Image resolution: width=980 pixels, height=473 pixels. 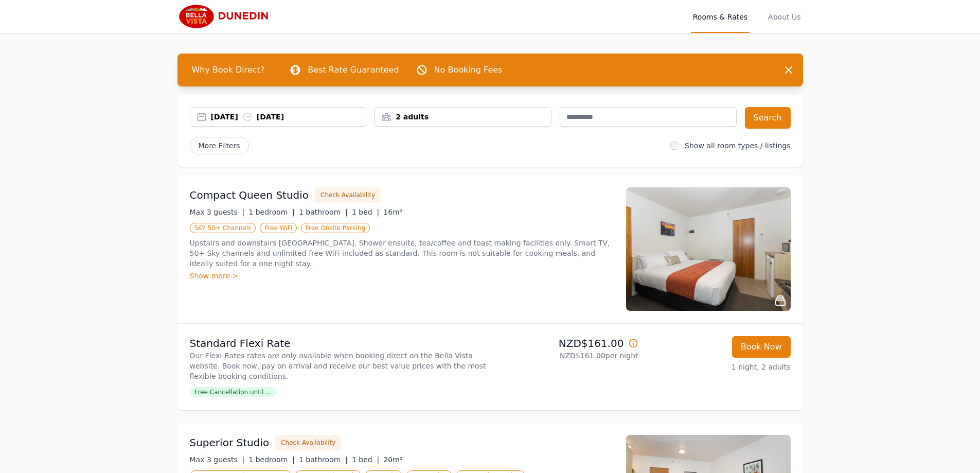 What do you see at coordinates (223, 228) in the screenshot?
I see `span: SKY 50+ Channels` at bounding box center [223, 228].